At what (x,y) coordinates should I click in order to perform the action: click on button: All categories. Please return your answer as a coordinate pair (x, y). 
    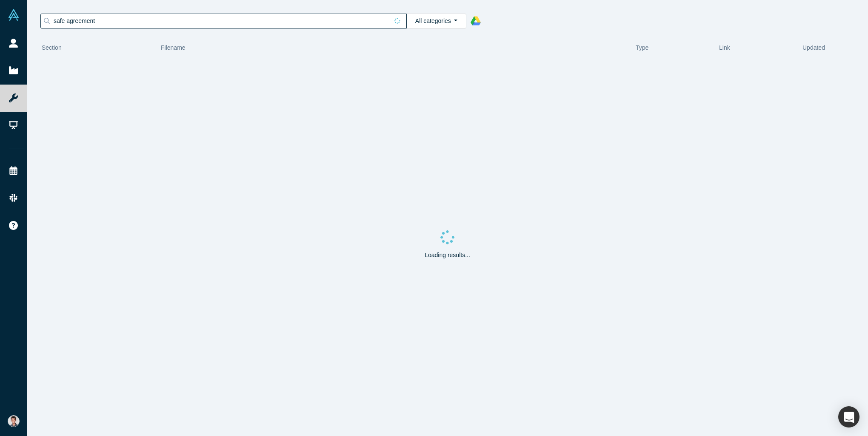
    Looking at the image, I should click on (436, 21).